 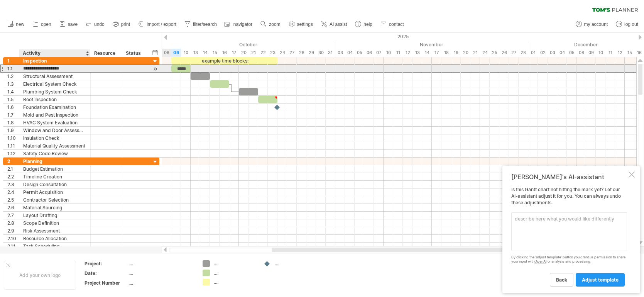 What do you see at coordinates (186, 52) in the screenshot?
I see `div: Friday, 10 October 2025` at bounding box center [186, 52].